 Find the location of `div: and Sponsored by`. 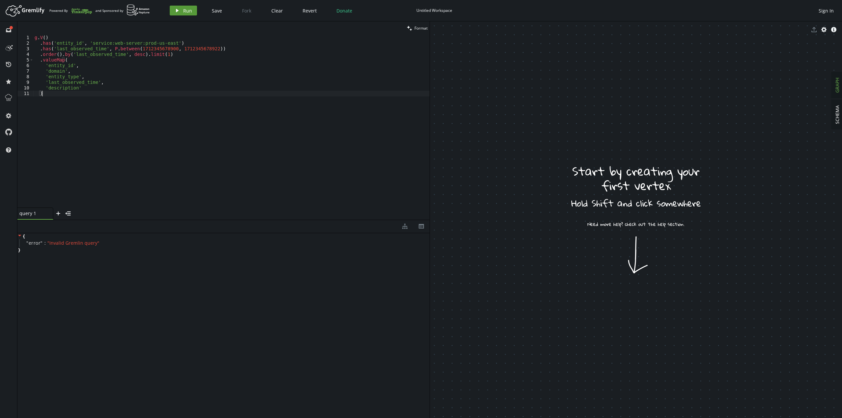

div: and Sponsored by is located at coordinates (123, 11).